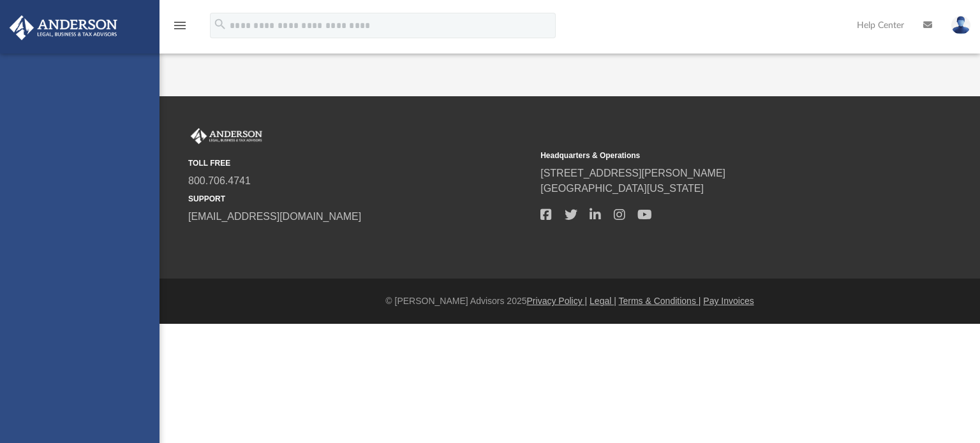 The height and width of the screenshot is (443, 980). Describe the element at coordinates (712, 155) in the screenshot. I see `small: Headquarters & Operations` at that location.